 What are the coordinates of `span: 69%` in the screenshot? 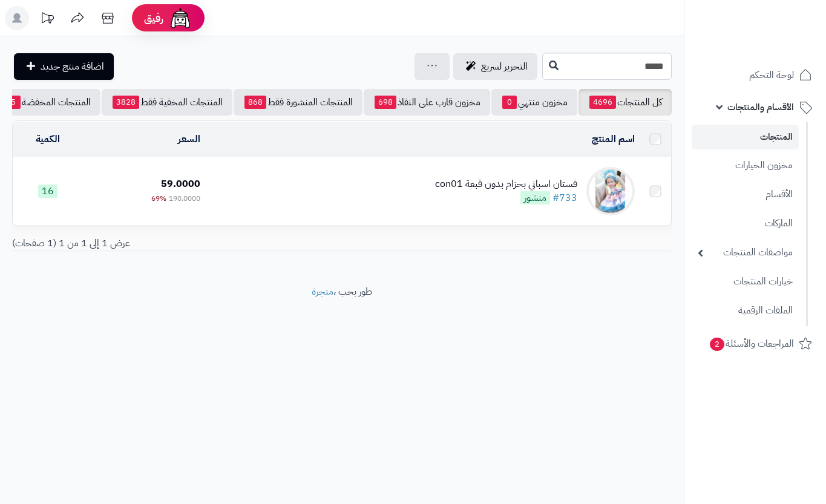 It's located at (159, 198).